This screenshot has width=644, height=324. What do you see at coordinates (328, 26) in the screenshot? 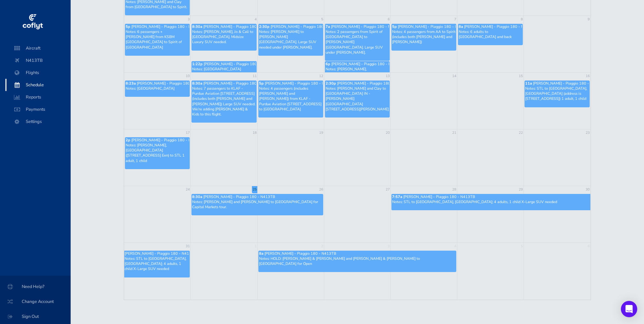
I see `span: 7a` at bounding box center [328, 26].